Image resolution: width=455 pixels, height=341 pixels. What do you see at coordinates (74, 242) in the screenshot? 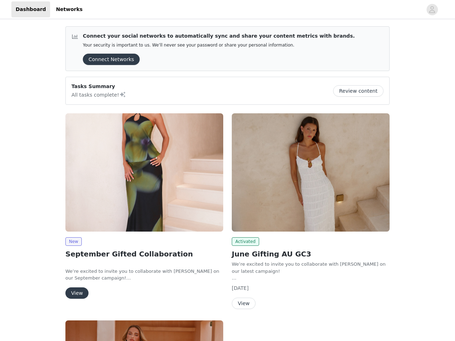
I see `span: New` at bounding box center [74, 242].